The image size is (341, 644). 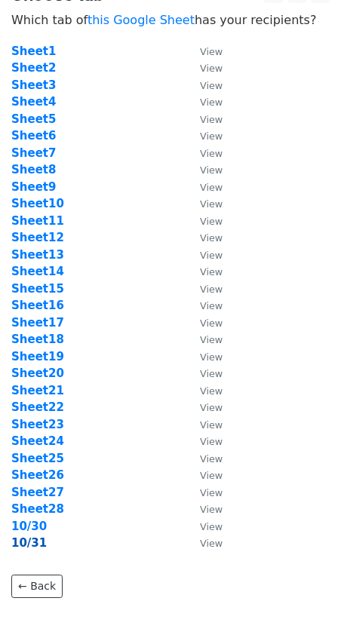 What do you see at coordinates (38, 510) in the screenshot?
I see `a: Sheet28` at bounding box center [38, 510].